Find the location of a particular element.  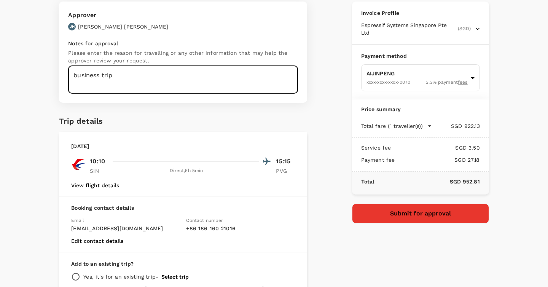

p: Notes for approval is located at coordinates (183, 43).